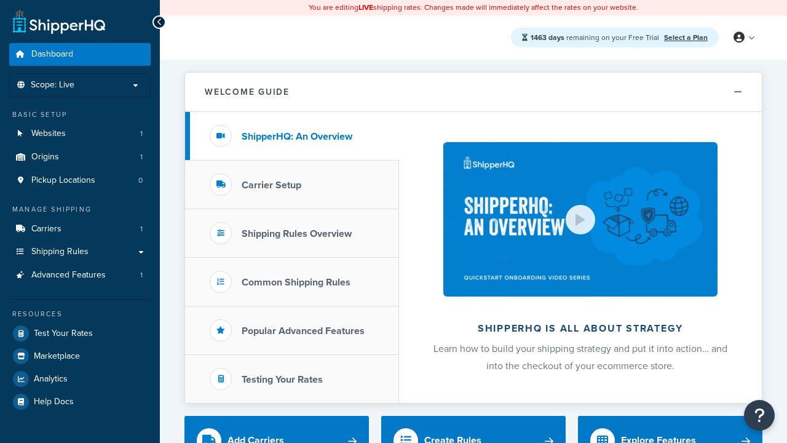  Describe the element at coordinates (596, 38) in the screenshot. I see `span: remaining on your Free Trial` at that location.